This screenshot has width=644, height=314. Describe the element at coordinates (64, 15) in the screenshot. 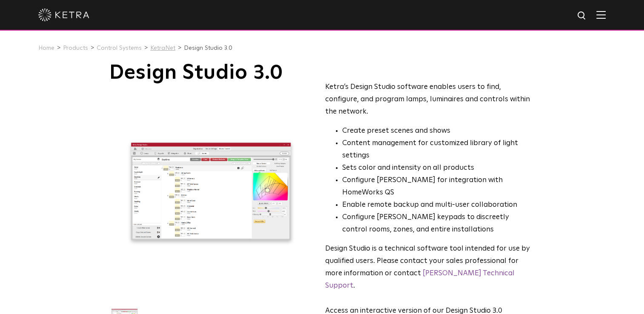

I see `img: ketra-logo-2019-white` at that location.